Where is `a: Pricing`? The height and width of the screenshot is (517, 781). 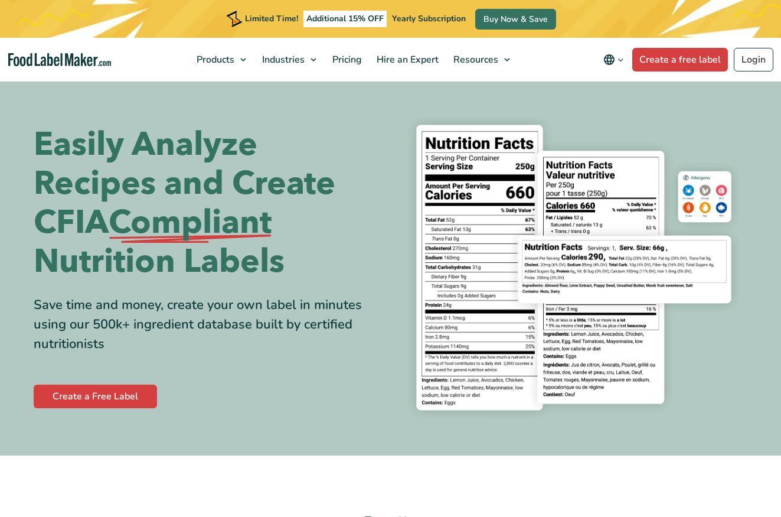
a: Pricing is located at coordinates (346, 60).